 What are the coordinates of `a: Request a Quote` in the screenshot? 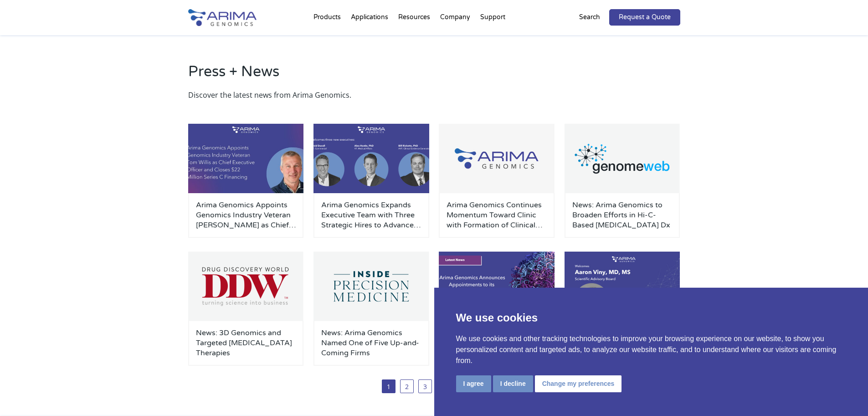 It's located at (644, 17).